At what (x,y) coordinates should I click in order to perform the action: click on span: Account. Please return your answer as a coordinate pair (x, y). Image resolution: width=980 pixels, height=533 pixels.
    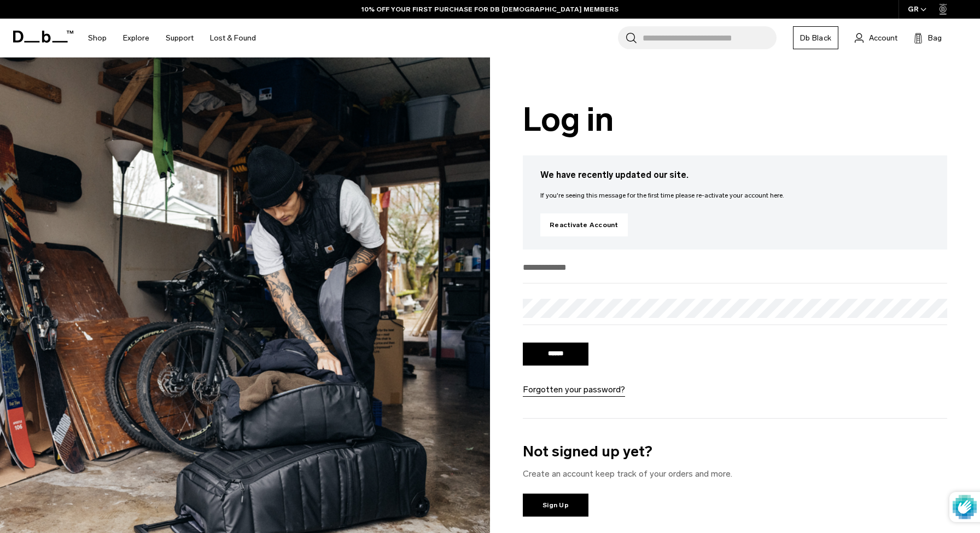
    Looking at the image, I should click on (884, 37).